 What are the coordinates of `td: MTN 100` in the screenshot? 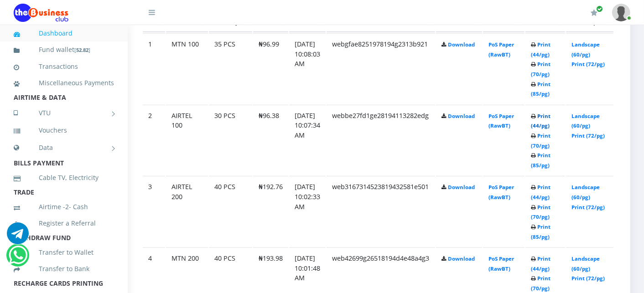 It's located at (187, 68).